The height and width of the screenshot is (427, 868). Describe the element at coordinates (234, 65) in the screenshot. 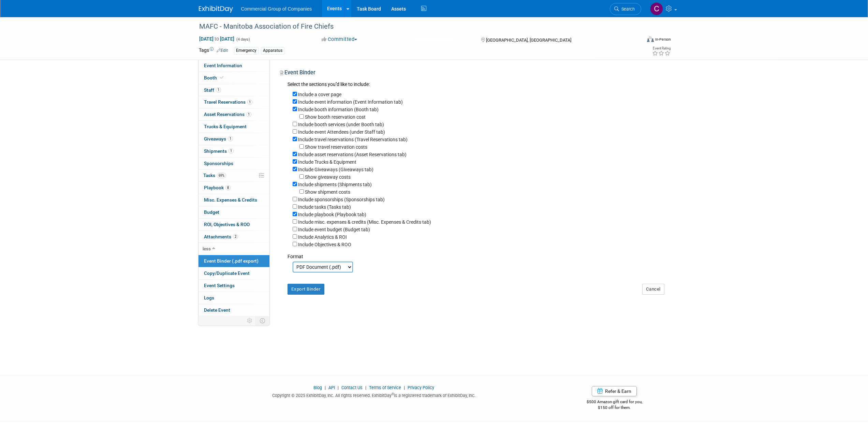

I see `a: Event Information` at that location.